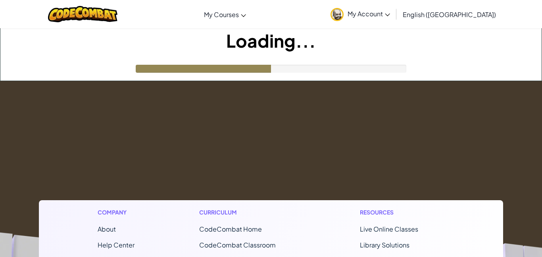 This screenshot has height=257, width=542. What do you see at coordinates (82, 14) in the screenshot?
I see `img: CodeCombat logo` at bounding box center [82, 14].